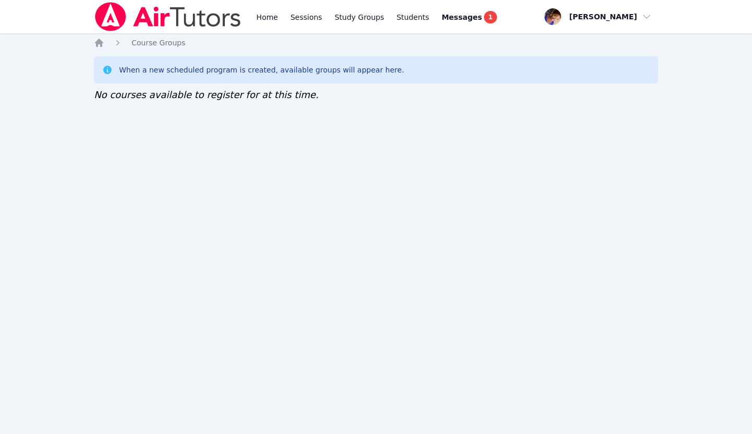 The width and height of the screenshot is (752, 434). What do you see at coordinates (261, 70) in the screenshot?
I see `div: When a new scheduled program is created, available groups will appear here.` at bounding box center [261, 70].